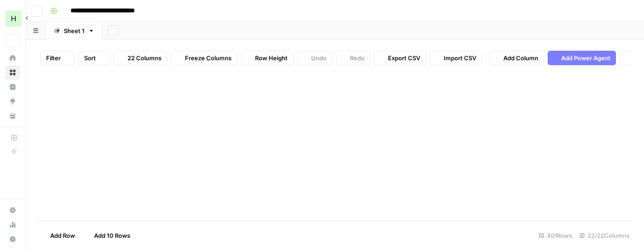  What do you see at coordinates (267, 58) in the screenshot?
I see `button: Row Height` at bounding box center [267, 58].